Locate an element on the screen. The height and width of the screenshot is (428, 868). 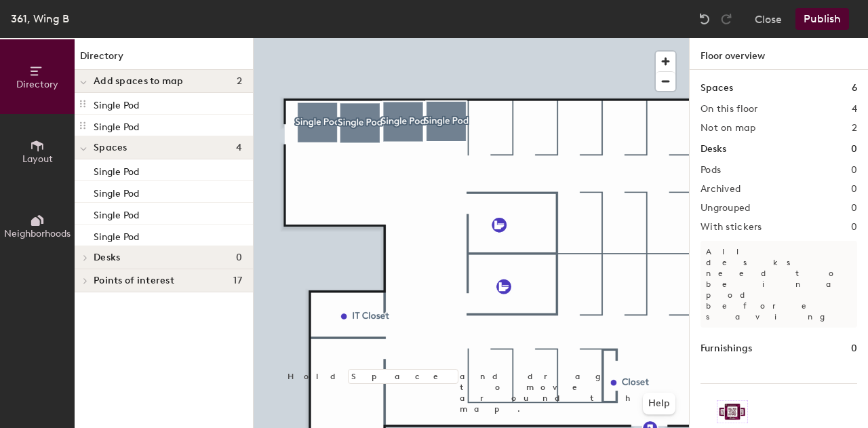
span: Desks is located at coordinates (106, 258).